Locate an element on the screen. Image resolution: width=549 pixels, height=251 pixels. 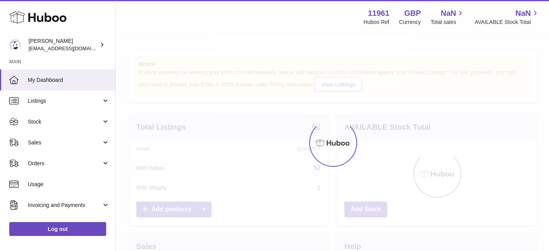
div: Huboo Ref is located at coordinates (377, 22).